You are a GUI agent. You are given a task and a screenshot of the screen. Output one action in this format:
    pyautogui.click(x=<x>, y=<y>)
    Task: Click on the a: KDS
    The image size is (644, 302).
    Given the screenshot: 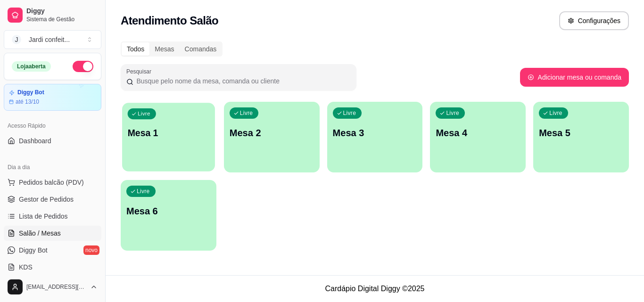 What is the action you would take?
    pyautogui.click(x=52, y=267)
    